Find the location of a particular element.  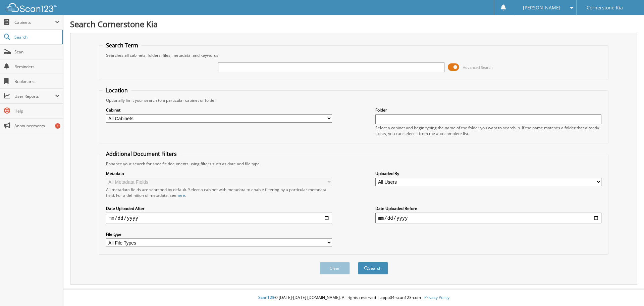

input: end is located at coordinates (488, 218).